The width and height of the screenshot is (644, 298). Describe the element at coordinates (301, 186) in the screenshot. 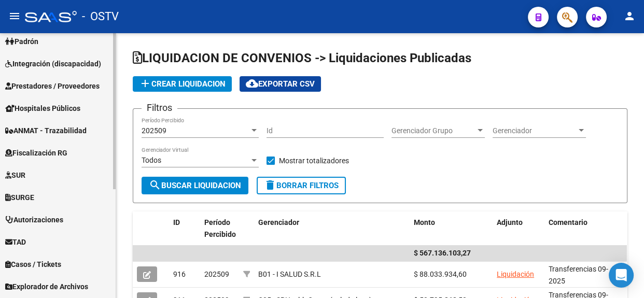

I see `button: Borrar Filtros` at that location.